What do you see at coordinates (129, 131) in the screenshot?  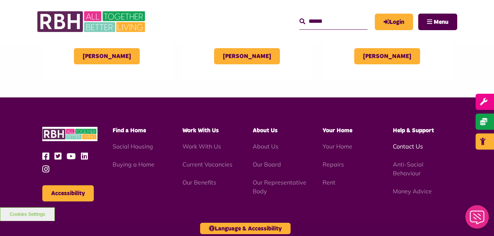 I see `span: Find a Home` at bounding box center [129, 131].